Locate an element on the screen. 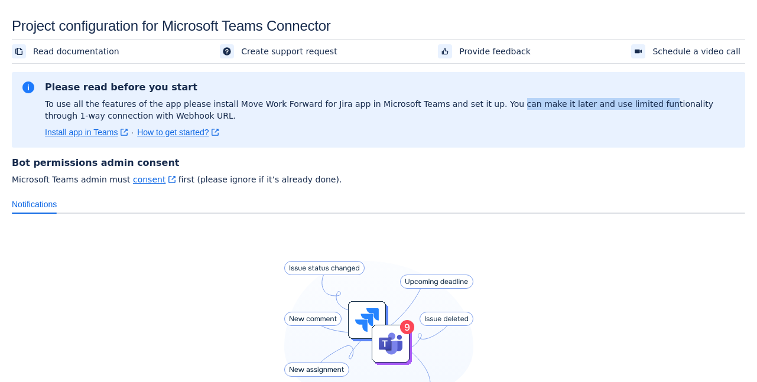 This screenshot has width=757, height=382. span: documentation is located at coordinates (19, 51).